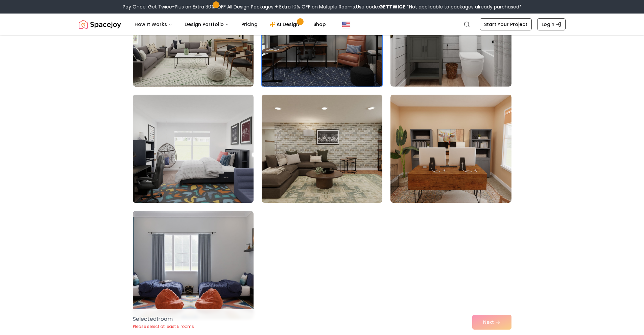 Image resolution: width=644 pixels, height=335 pixels. I want to click on p: Please select at least 5 rooms, so click(163, 327).